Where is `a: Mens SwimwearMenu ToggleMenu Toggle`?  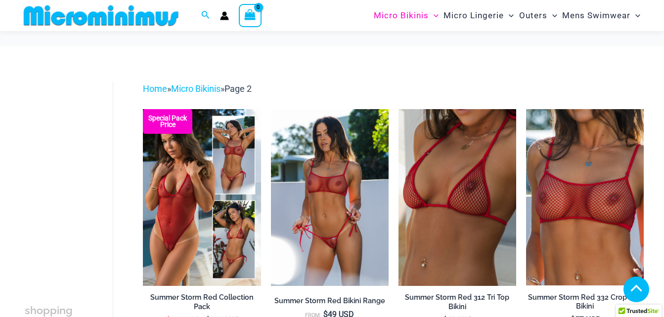
a: Mens SwimwearMenu ToggleMenu Toggle is located at coordinates (601, 15).